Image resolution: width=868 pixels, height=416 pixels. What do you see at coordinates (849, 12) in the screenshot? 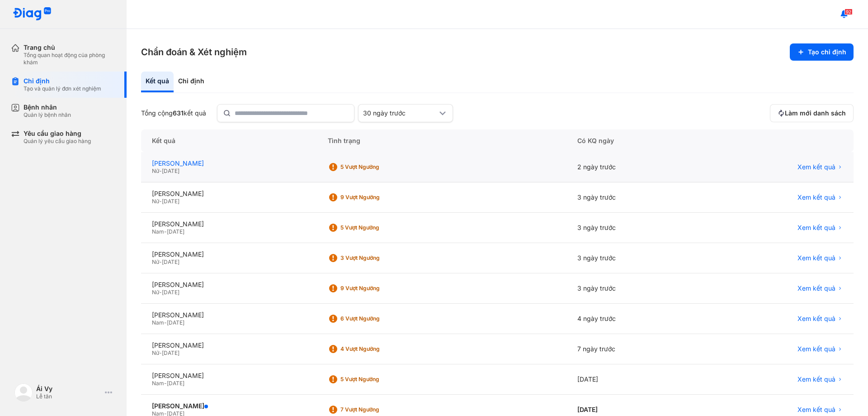
I see `span: 92` at bounding box center [849, 12].